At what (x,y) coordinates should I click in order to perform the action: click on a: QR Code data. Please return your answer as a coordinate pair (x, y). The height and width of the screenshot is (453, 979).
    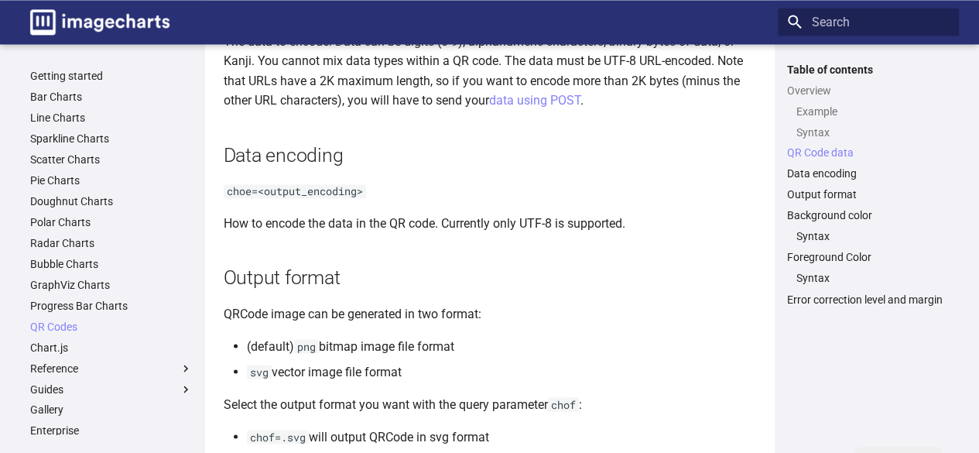
    Looking at the image, I should click on (868, 152).